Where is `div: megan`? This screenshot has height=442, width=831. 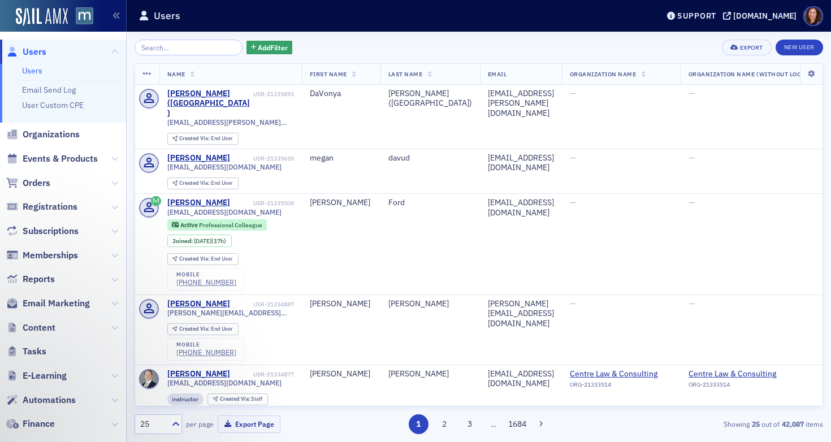
div: megan is located at coordinates (341, 158).